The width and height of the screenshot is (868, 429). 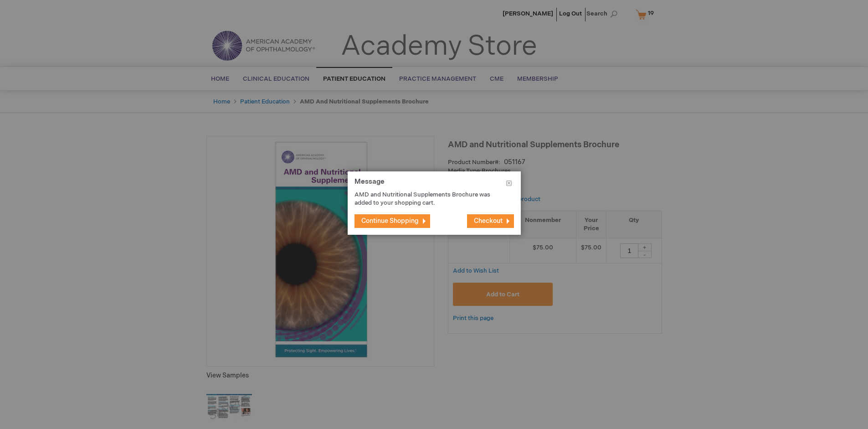 I want to click on span: Checkout, so click(x=488, y=221).